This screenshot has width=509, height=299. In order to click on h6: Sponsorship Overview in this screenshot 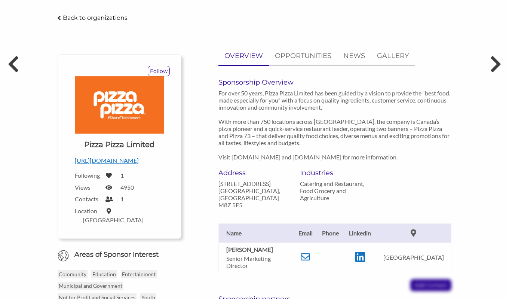, I will do `click(335, 82)`.